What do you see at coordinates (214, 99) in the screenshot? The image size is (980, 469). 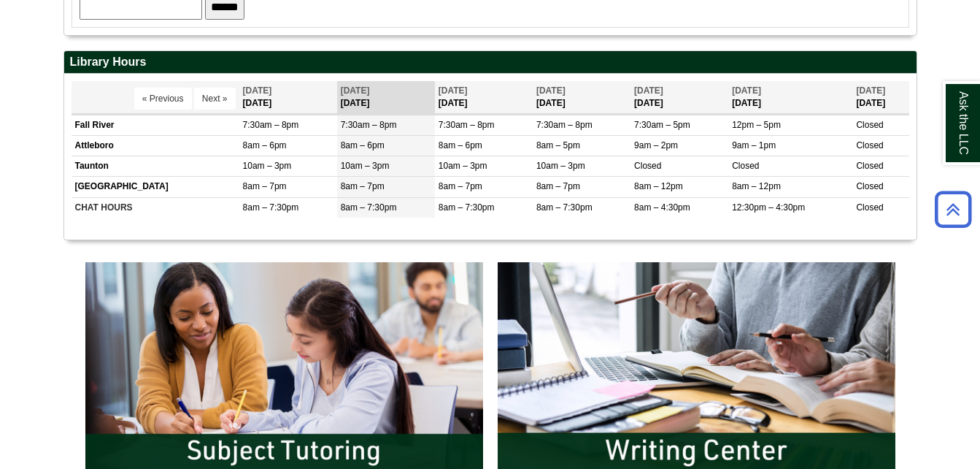 I see `button: Next »` at bounding box center [214, 99].